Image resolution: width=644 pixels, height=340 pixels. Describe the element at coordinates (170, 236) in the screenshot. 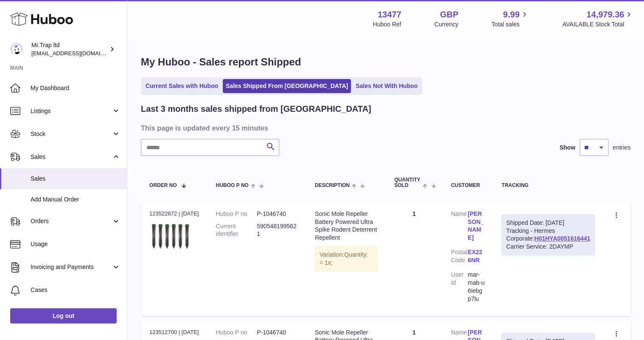

I see `img: $_57.JPG` at that location.